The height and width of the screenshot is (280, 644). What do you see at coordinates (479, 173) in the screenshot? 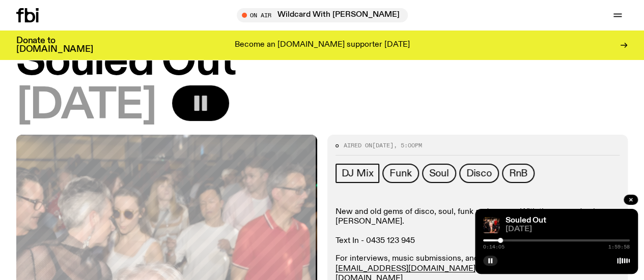
I see `span: Disco` at bounding box center [479, 173].